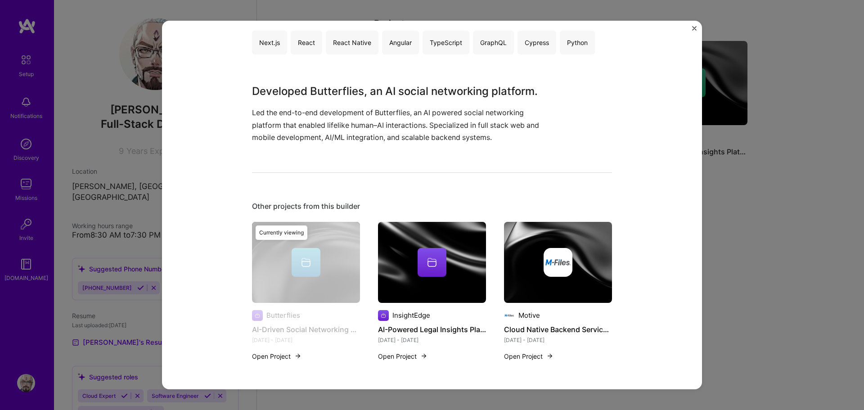 The height and width of the screenshot is (410, 864). Describe the element at coordinates (432, 206) in the screenshot. I see `div: Other projects from this builder` at that location.